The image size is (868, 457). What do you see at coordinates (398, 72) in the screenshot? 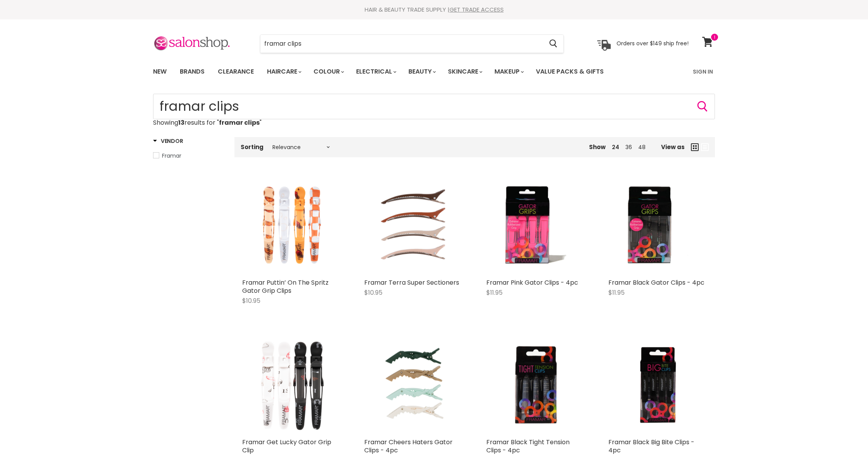
I see `ul: Main menu` at bounding box center [398, 72].